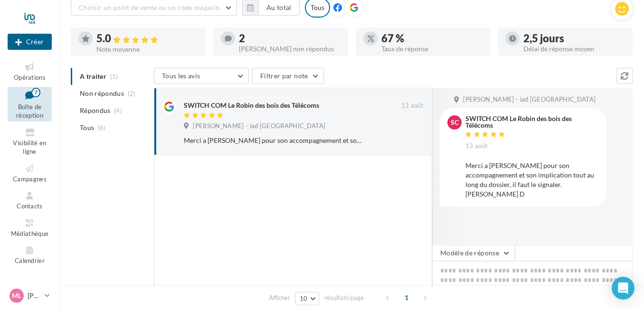 The image size is (644, 309). Describe the element at coordinates (147, 49) in the screenshot. I see `div: Note moyenne` at that location.